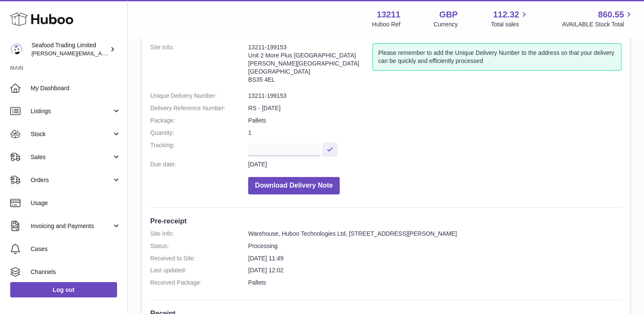  Describe the element at coordinates (71, 111) in the screenshot. I see `span: Listings` at that location.